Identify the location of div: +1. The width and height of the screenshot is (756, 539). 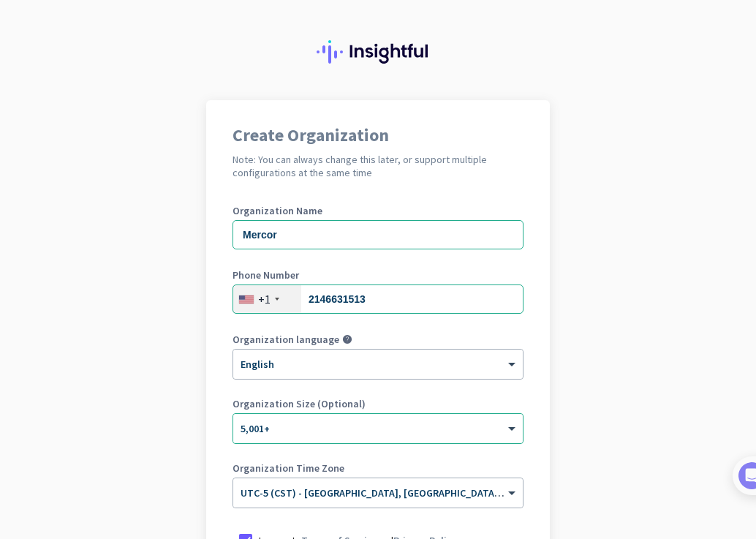
(264, 299).